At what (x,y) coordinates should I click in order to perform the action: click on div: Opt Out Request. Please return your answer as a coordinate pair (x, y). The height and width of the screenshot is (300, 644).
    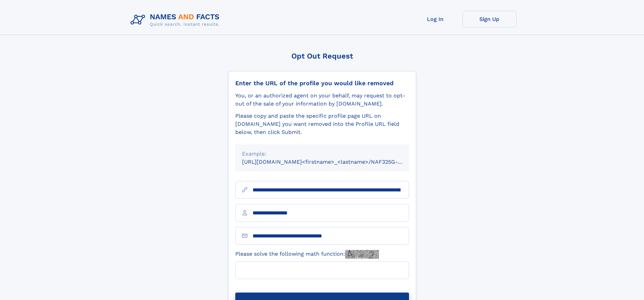
    Looking at the image, I should click on (322, 56).